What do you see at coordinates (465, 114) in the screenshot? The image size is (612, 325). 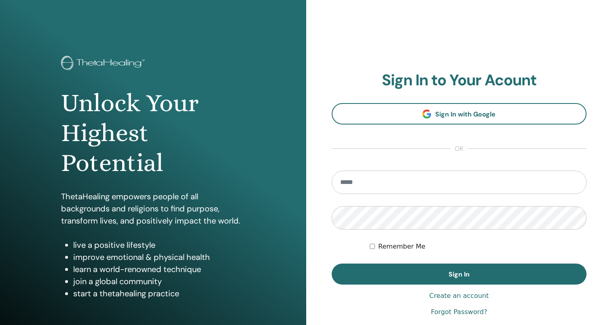 I see `span: Sign In with Google` at bounding box center [465, 114].